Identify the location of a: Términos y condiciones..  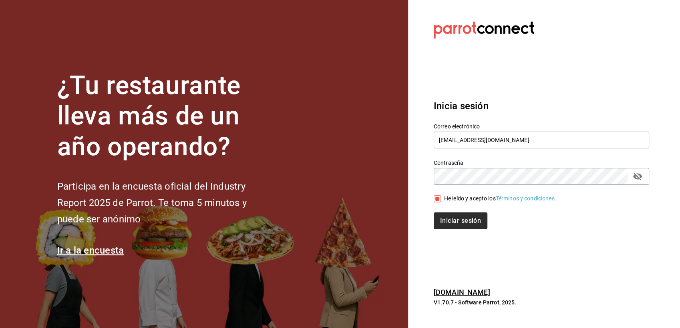
(526, 199).